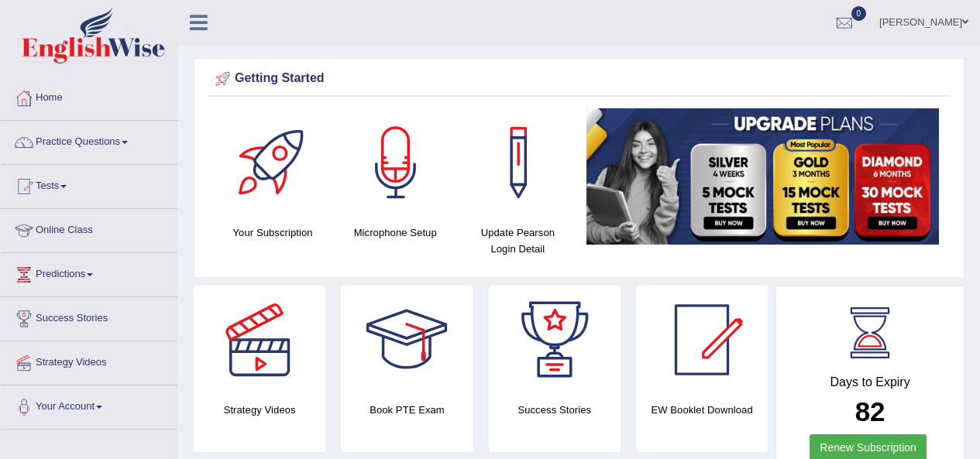 The image size is (980, 459). I want to click on h4: Microphone Setup, so click(395, 232).